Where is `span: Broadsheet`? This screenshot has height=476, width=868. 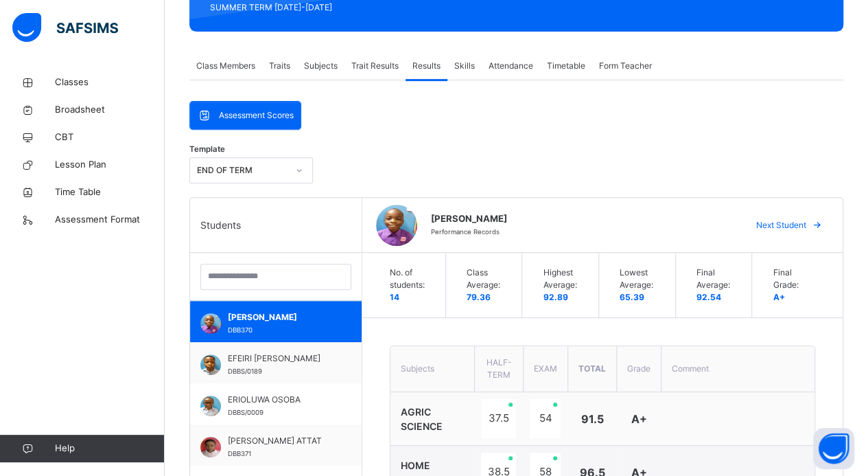 span: Broadsheet is located at coordinates (110, 110).